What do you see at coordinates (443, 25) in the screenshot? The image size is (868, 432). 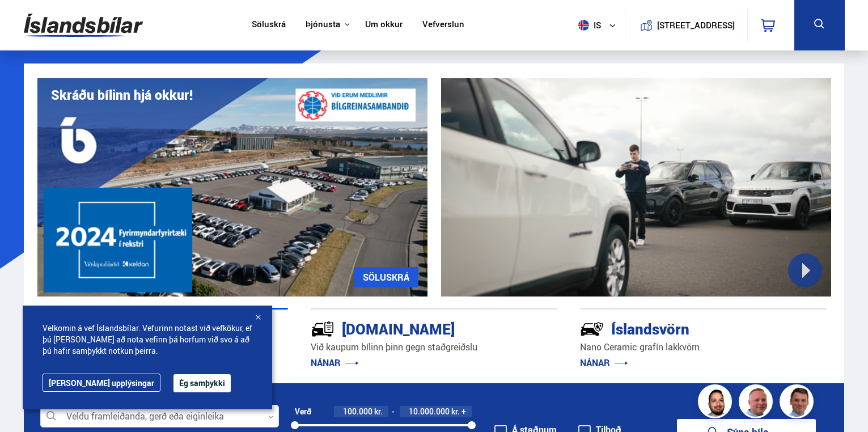 I see `a: Vefverslun` at bounding box center [443, 25].